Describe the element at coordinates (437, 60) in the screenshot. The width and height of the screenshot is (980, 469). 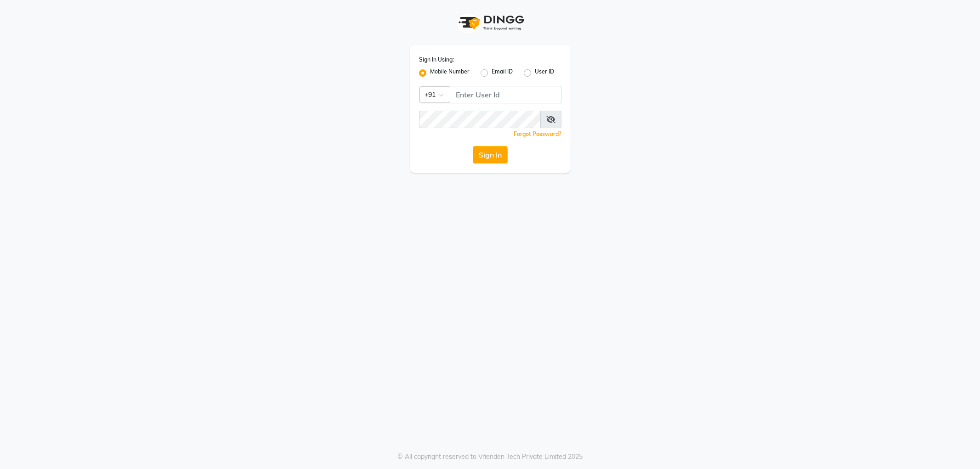
I see `label: Sign In Using:` at that location.